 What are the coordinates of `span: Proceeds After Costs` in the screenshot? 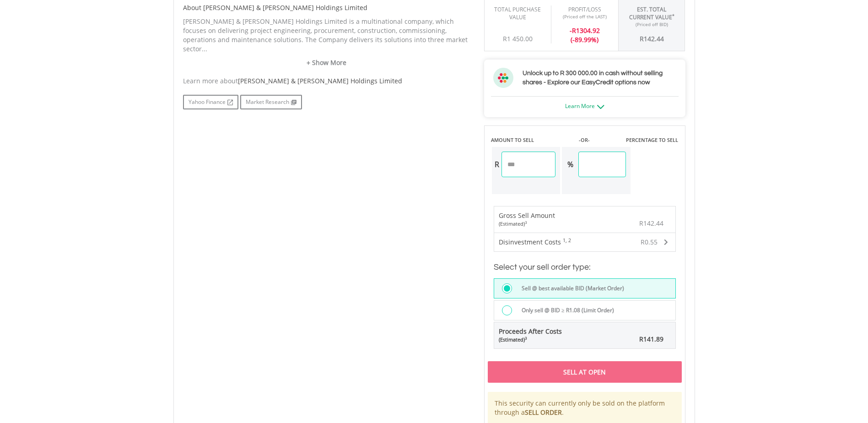 It's located at (531, 334).